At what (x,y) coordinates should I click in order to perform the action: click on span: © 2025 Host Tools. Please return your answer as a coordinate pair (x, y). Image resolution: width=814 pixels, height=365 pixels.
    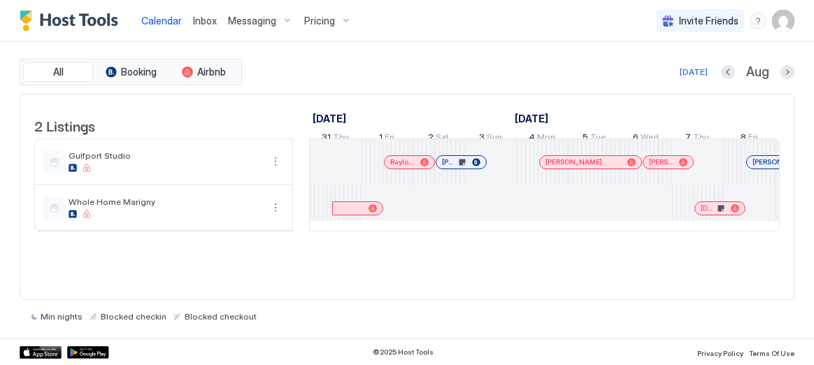
    Looking at the image, I should click on (403, 352).